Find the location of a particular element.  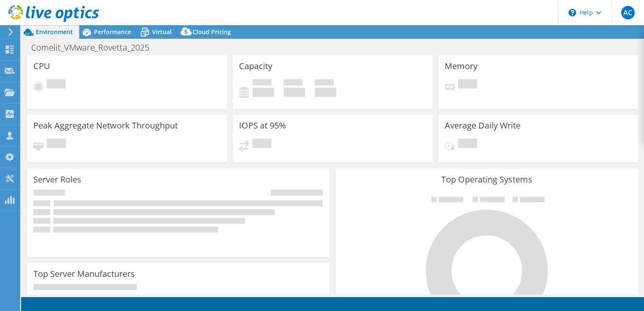

h3: IOPS at 95% is located at coordinates (263, 125).